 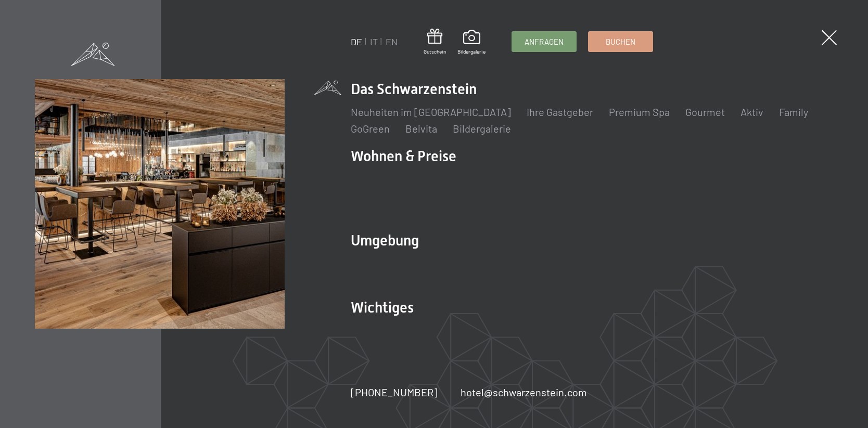 What do you see at coordinates (752, 111) in the screenshot?
I see `a: Aktiv` at bounding box center [752, 111].